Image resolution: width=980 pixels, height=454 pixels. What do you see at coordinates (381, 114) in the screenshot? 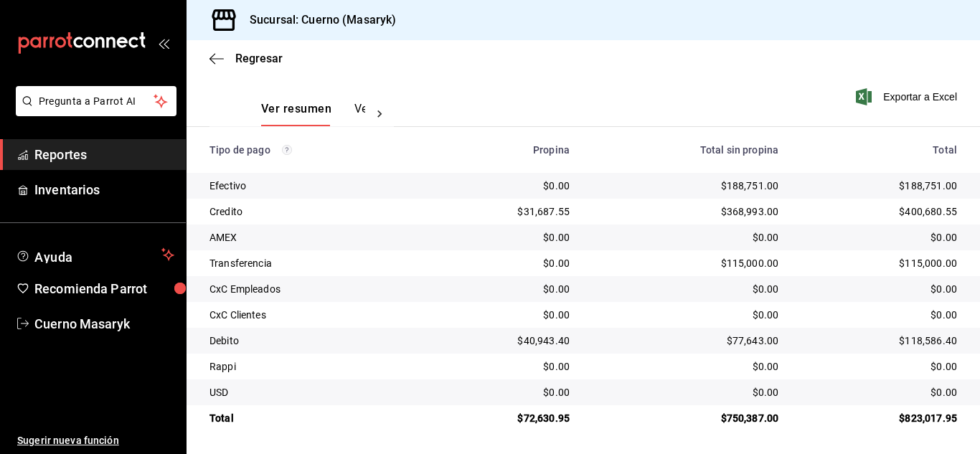
I see `button: Ver pagos` at bounding box center [381, 114].